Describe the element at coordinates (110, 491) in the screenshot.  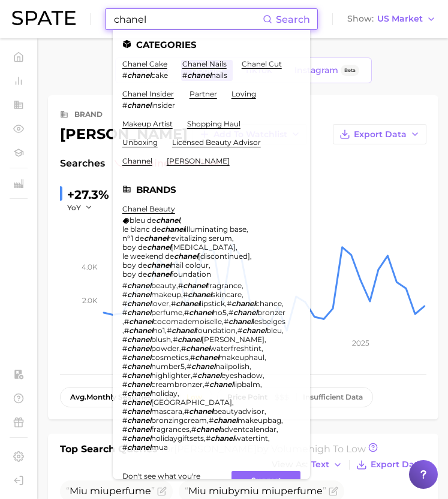
I see `span: perfume` at that location.